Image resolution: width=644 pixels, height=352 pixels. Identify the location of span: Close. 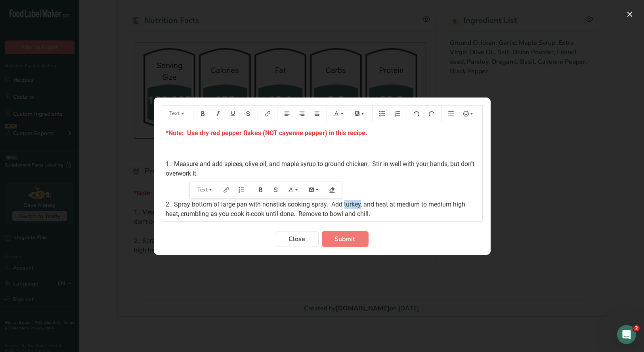
(297, 239).